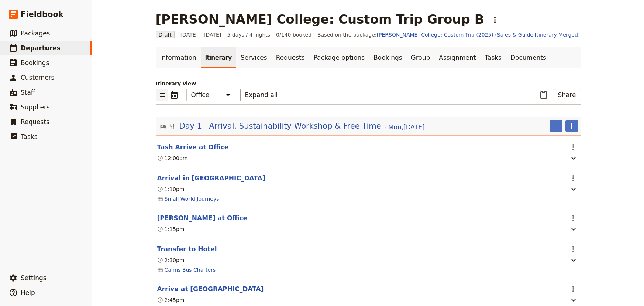 The width and height of the screenshot is (644, 306). What do you see at coordinates (190, 270) in the screenshot?
I see `a: Cairns Bus Charters` at bounding box center [190, 270].